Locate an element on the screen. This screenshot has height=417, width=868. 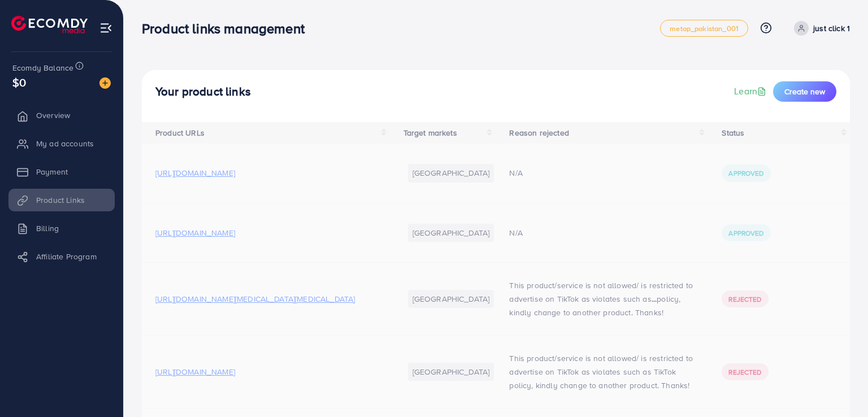
p: just click 1 is located at coordinates (831, 28).